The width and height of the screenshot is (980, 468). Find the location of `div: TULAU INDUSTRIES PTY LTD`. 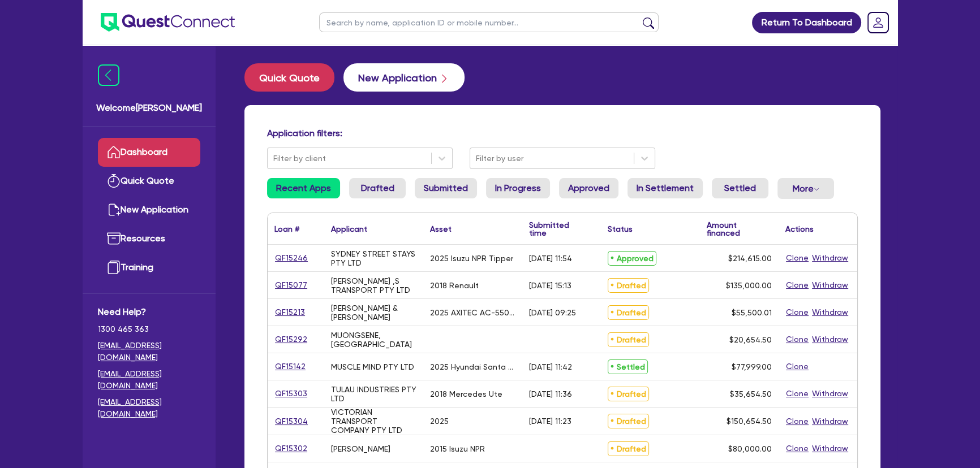

div: TULAU INDUSTRIES PTY LTD is located at coordinates (374, 394).